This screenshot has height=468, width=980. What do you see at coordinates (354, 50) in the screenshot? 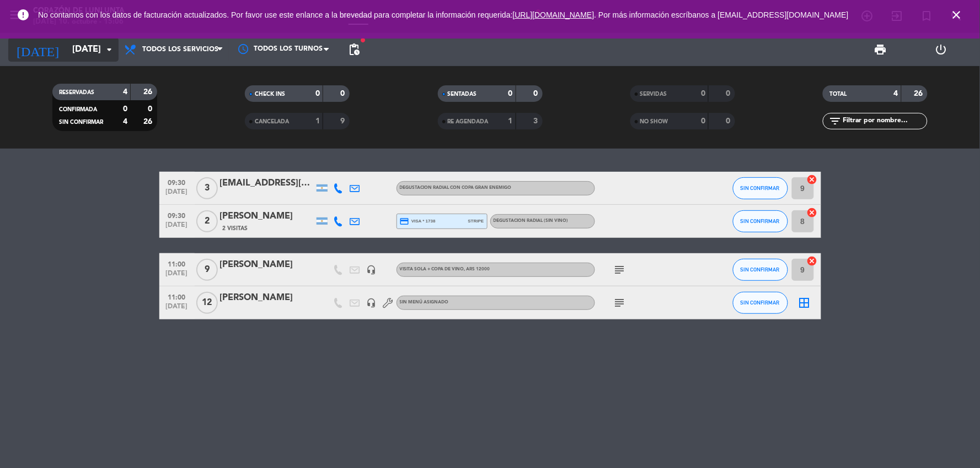
I see `span: pending_actions` at bounding box center [354, 50].